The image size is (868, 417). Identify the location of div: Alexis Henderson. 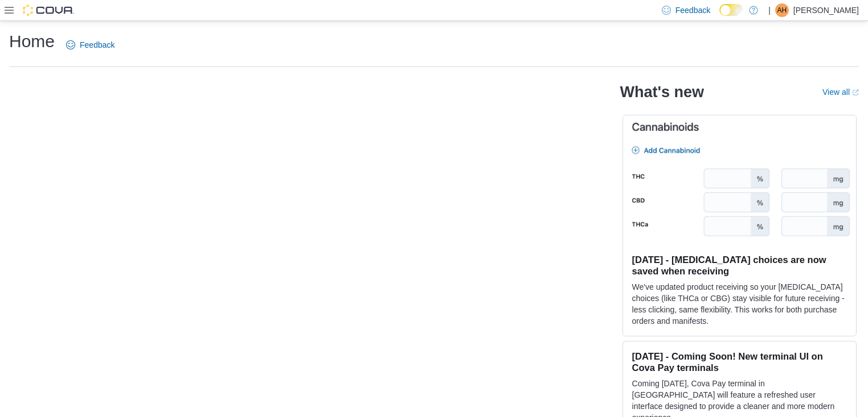
(781, 10).